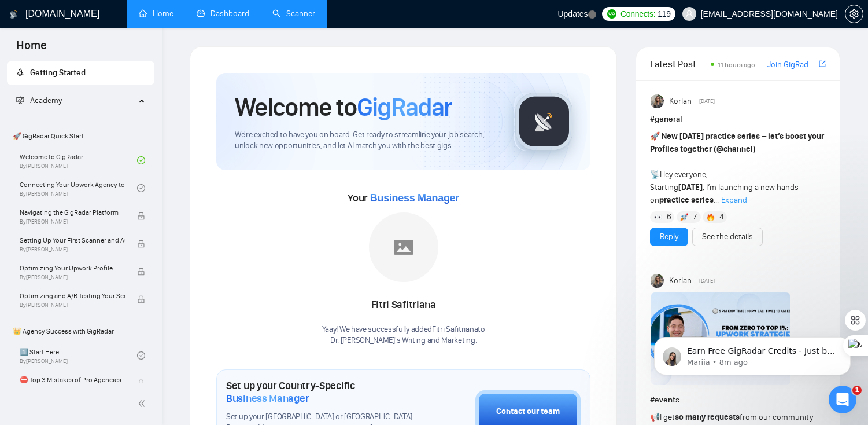  I want to click on span: 11 hours ago, so click(736, 64).